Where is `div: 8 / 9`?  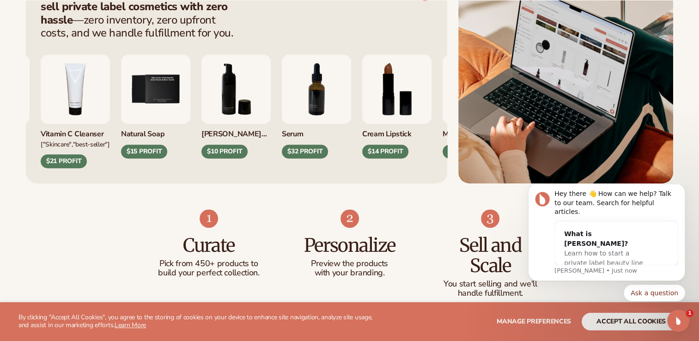 div: 8 / 9 is located at coordinates (397, 106).